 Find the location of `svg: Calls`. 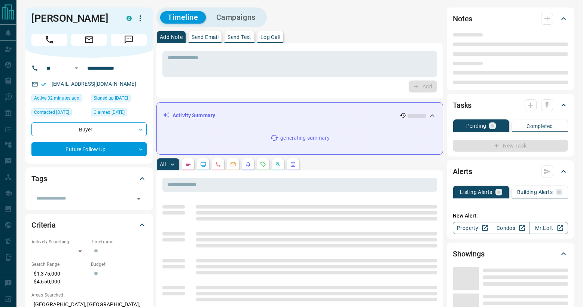

svg: Calls is located at coordinates (218, 164).